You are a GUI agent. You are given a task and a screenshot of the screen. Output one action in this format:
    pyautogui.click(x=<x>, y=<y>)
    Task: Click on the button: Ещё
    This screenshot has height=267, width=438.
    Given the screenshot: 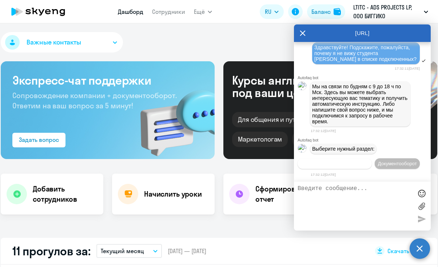 What is the action you would take?
    pyautogui.click(x=203, y=12)
    